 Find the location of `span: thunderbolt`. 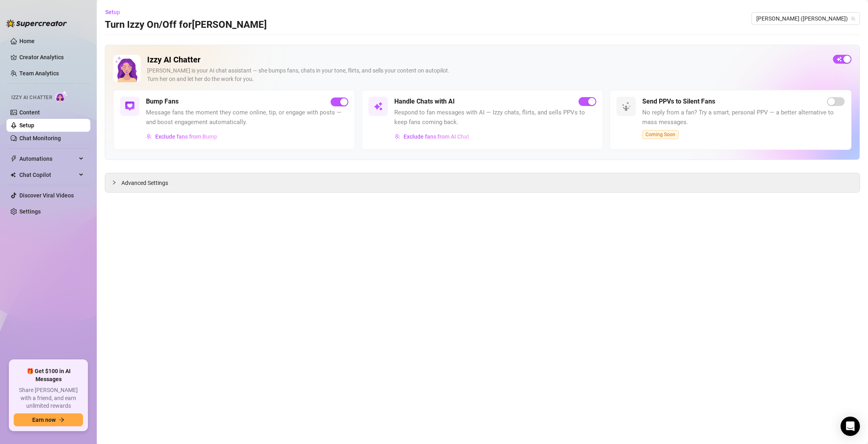

span: thunderbolt is located at coordinates (14, 159).